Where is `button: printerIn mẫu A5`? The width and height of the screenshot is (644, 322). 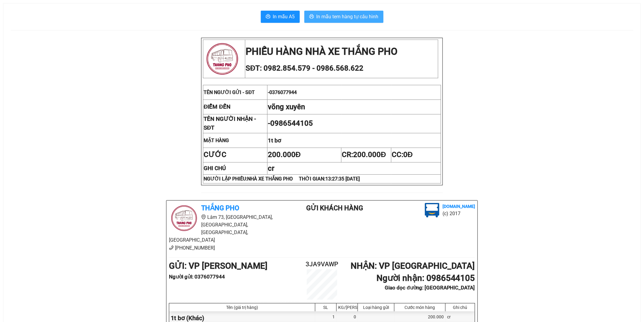
button: printerIn mẫu A5 is located at coordinates (280, 17).